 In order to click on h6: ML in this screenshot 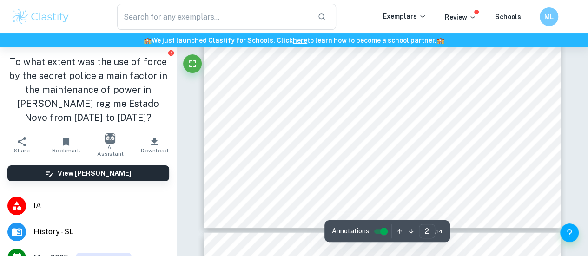, I will do `click(549, 17)`.